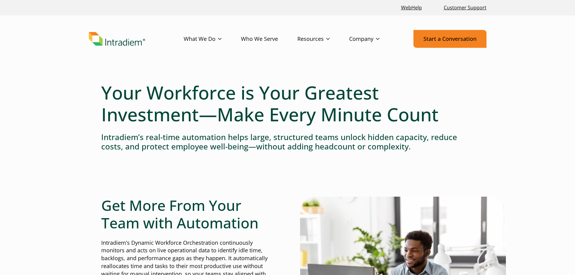 This screenshot has height=275, width=575. I want to click on h4: Intradiem’s real-time automation helps large, structured teams unlock hidden capacity, reduce cos..., so click(288, 142).